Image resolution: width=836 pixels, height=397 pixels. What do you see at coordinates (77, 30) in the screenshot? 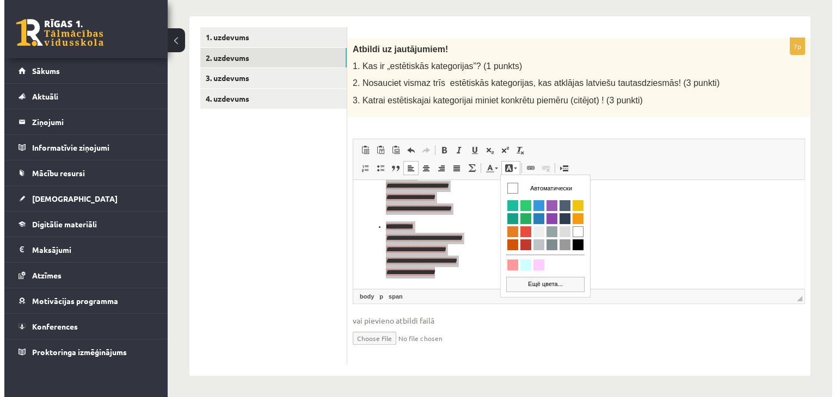
I see `a: Ярко-желтый` at bounding box center [77, 30].